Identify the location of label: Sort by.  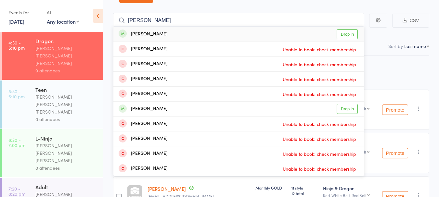
(395, 46).